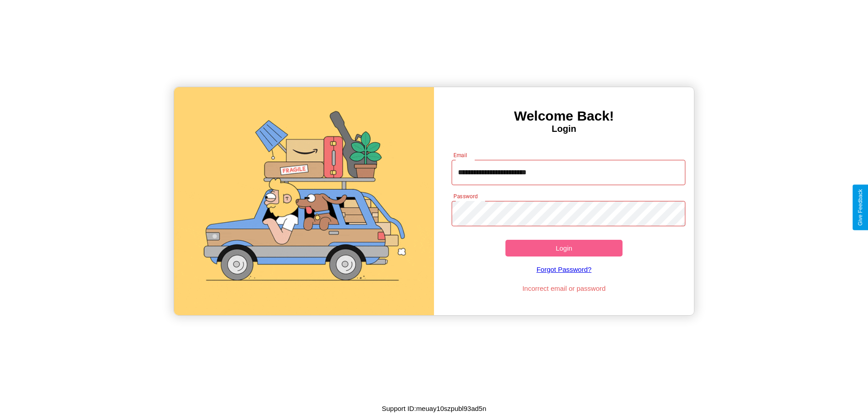  I want to click on label: Email, so click(460, 155).